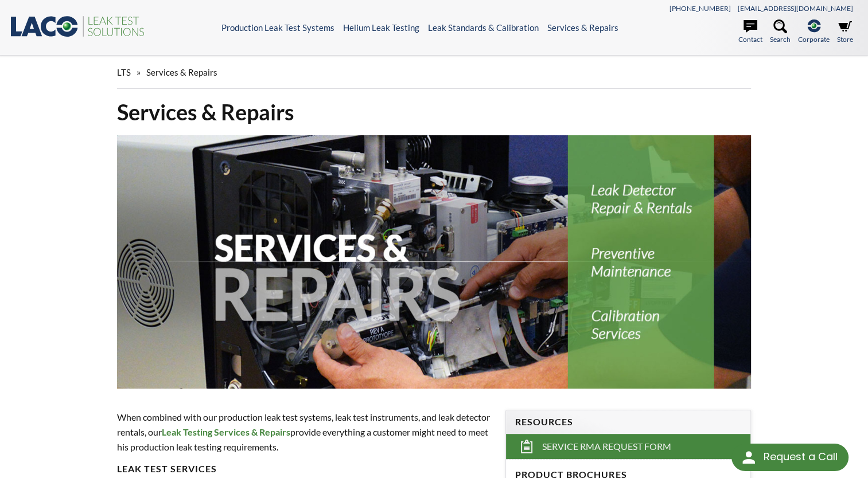 This screenshot has width=868, height=478. What do you see at coordinates (483, 28) in the screenshot?
I see `a: Leak Standards & Calibration` at bounding box center [483, 28].